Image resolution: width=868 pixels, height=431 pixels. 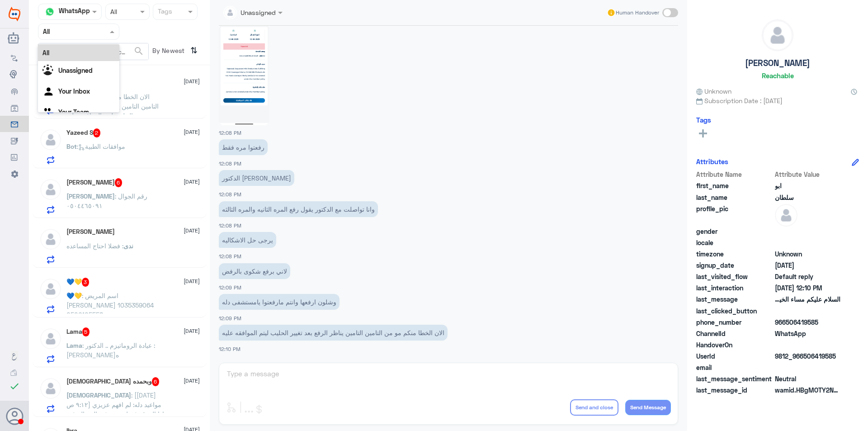 What do you see at coordinates (735, 368) in the screenshot?
I see `span: email` at bounding box center [735, 368].